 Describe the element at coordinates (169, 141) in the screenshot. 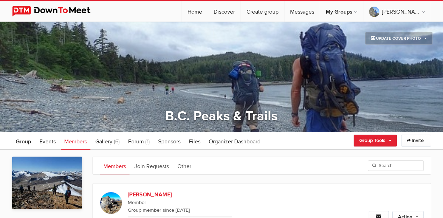

I see `a: Sponsors` at that location.